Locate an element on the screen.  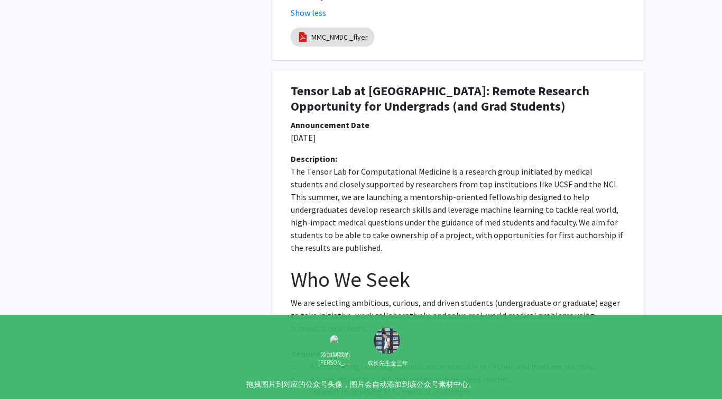
button: Show less is located at coordinates (308, 13).